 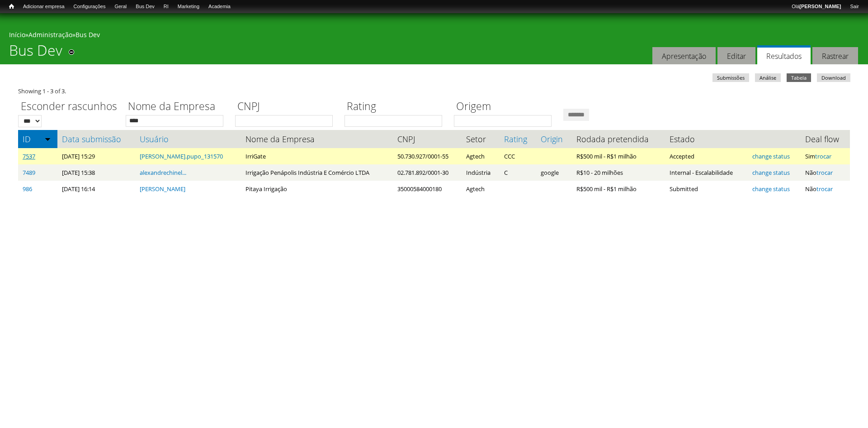 What do you see at coordinates (518, 172) in the screenshot?
I see `td: C` at bounding box center [518, 172].